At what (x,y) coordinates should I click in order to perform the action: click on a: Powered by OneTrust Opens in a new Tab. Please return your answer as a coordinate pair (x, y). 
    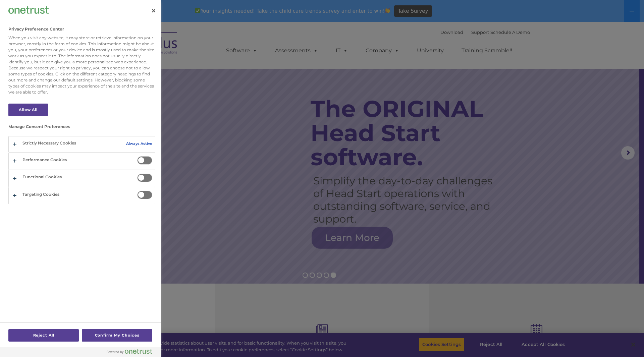
    Looking at the image, I should click on (132, 353).